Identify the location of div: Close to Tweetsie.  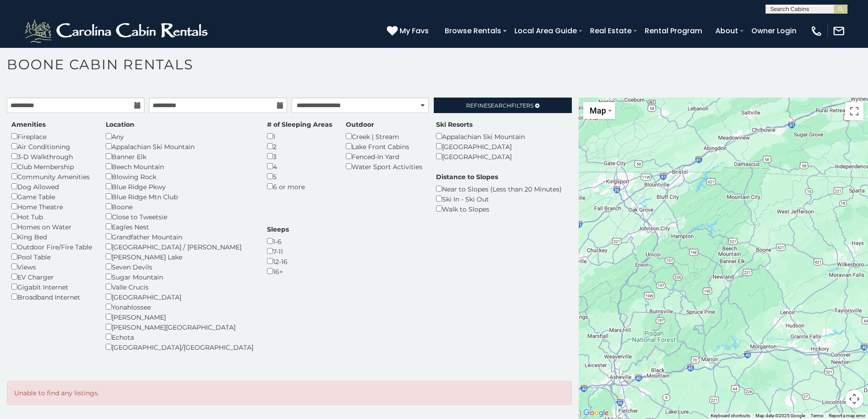
(180, 216).